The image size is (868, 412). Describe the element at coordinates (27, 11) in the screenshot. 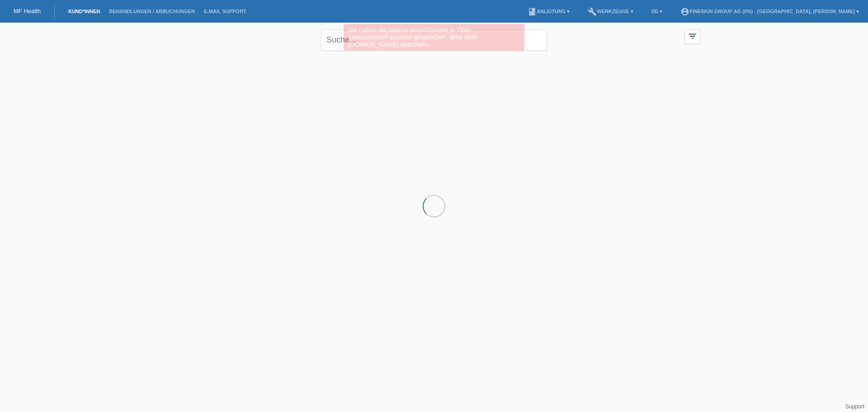

I see `a: MF Health` at that location.